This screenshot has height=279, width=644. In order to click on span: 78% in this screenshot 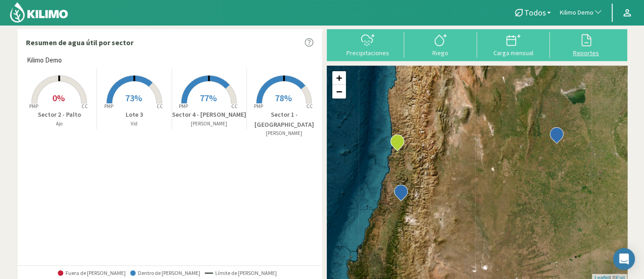, I will do `click(283, 98)`.